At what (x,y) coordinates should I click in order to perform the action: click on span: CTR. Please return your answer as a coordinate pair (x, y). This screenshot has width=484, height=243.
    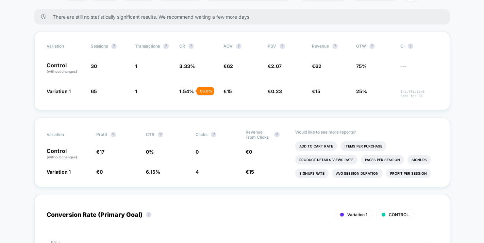
    Looking at the image, I should click on (150, 134).